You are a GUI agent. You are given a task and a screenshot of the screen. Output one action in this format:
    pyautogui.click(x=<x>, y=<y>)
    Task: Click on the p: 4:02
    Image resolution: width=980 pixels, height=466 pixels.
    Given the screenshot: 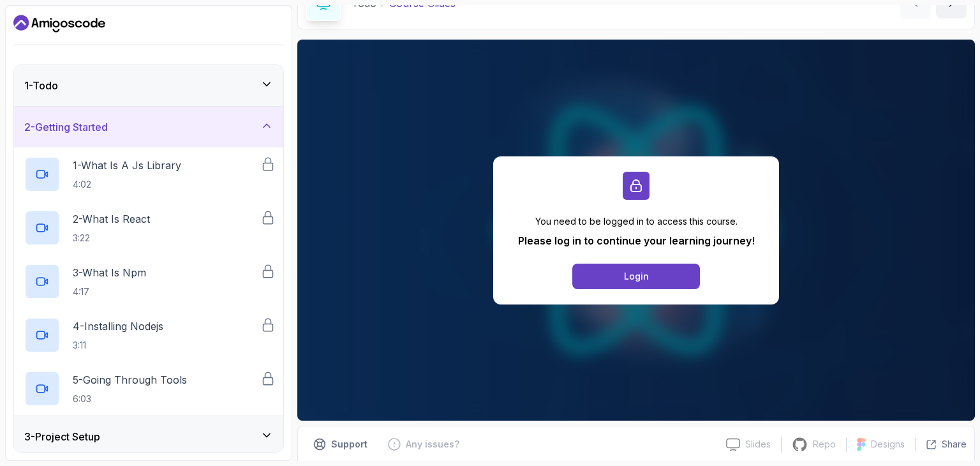 What is the action you would take?
    pyautogui.click(x=127, y=185)
    